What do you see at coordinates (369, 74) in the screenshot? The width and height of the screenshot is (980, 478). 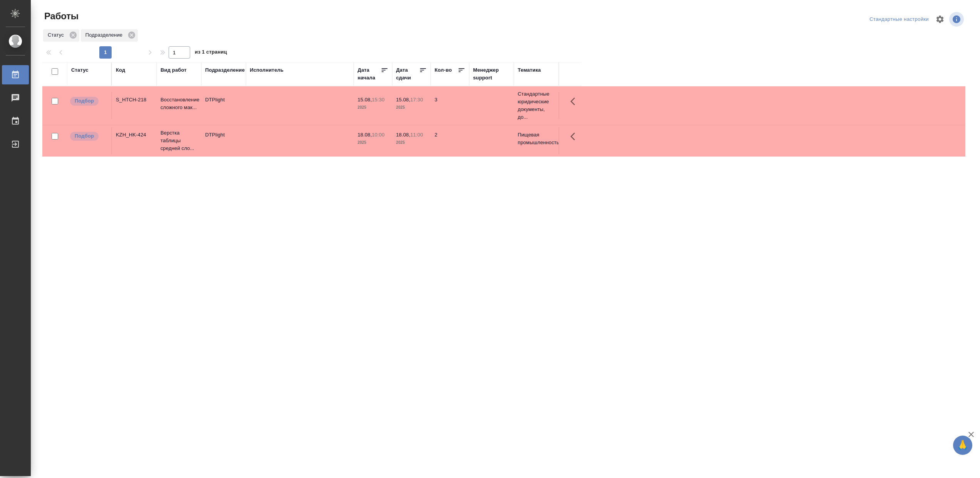 I see `div: Дата начала` at bounding box center [369, 74].